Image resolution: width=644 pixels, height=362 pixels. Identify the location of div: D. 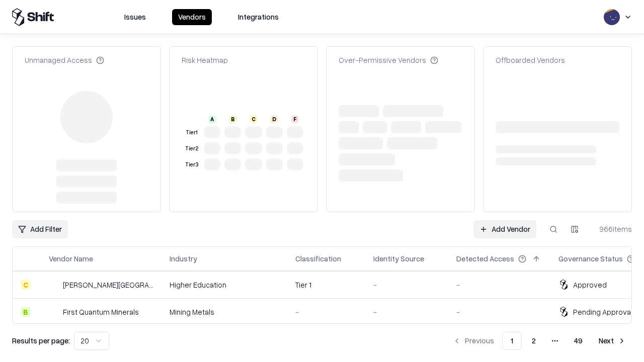
(274, 119).